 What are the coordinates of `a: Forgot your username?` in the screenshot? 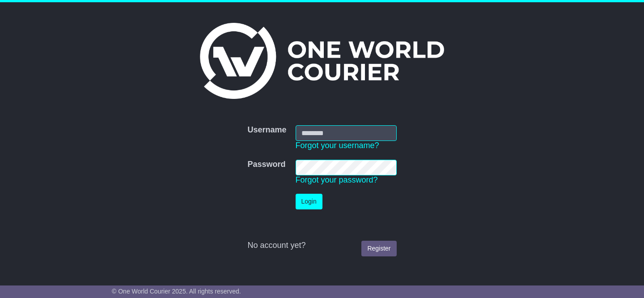 It's located at (337, 146).